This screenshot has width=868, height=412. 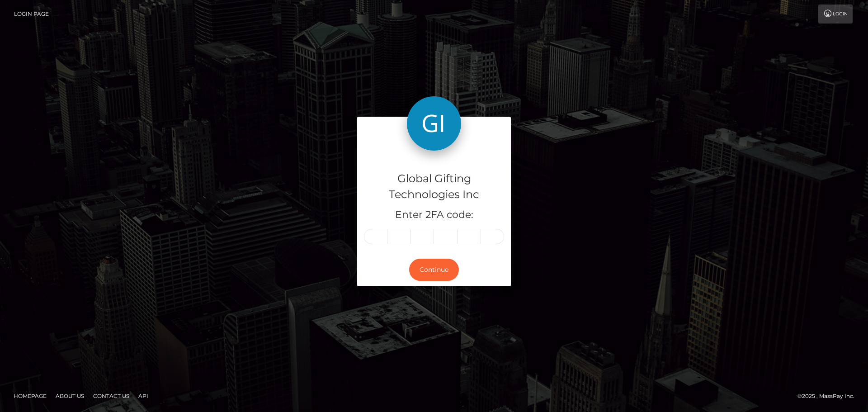 I want to click on a: API, so click(x=143, y=396).